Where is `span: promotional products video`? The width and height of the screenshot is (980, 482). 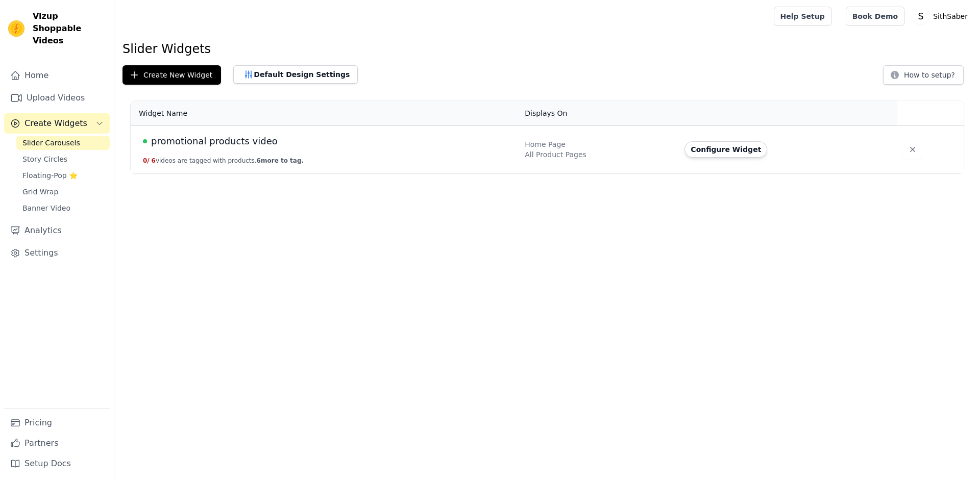 span: promotional products video is located at coordinates (215, 141).